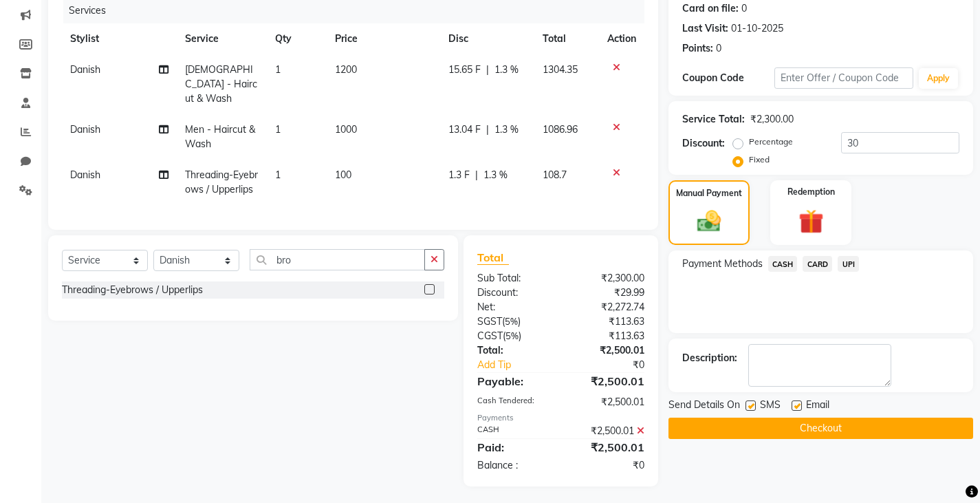 This screenshot has height=503, width=980. I want to click on button: Apply, so click(939, 78).